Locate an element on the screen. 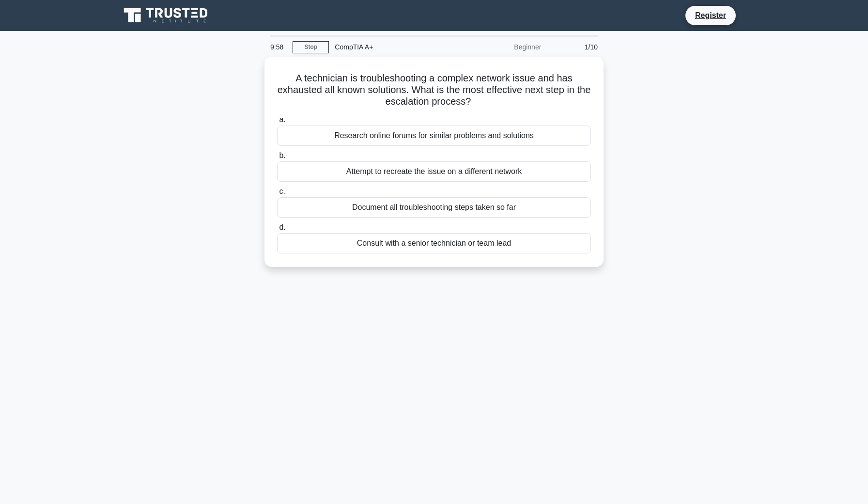  span: a. is located at coordinates (282, 119).